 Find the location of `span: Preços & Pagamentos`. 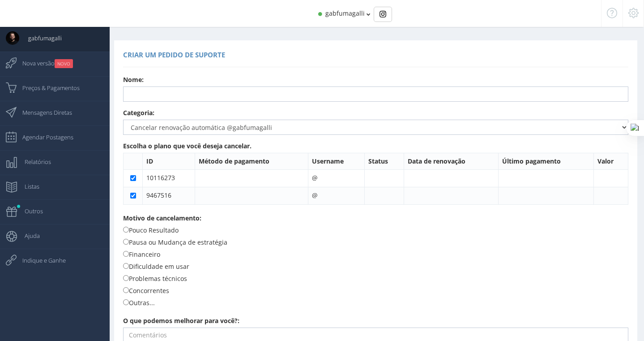

span: Preços & Pagamentos is located at coordinates (47, 88).